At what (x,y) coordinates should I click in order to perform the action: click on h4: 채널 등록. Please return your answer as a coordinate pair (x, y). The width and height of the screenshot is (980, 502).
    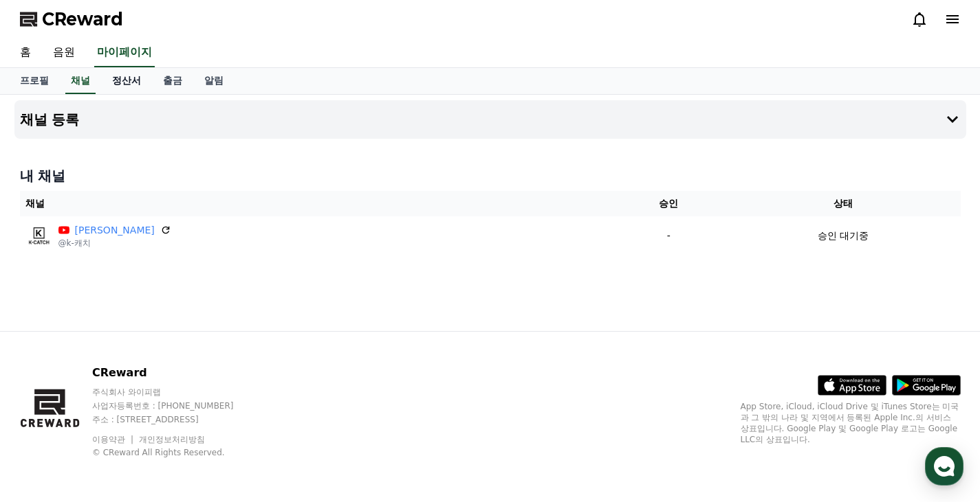
    Looking at the image, I should click on (50, 119).